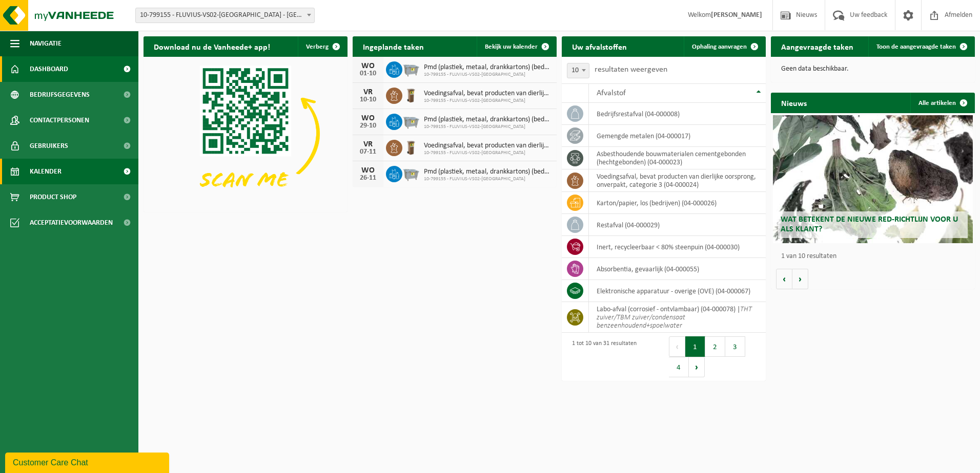 This screenshot has height=473, width=980. I want to click on button: 1, so click(695, 346).